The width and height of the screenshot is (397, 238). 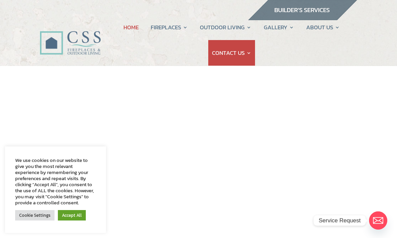 What do you see at coordinates (279, 27) in the screenshot?
I see `a: GALLERY` at bounding box center [279, 27].